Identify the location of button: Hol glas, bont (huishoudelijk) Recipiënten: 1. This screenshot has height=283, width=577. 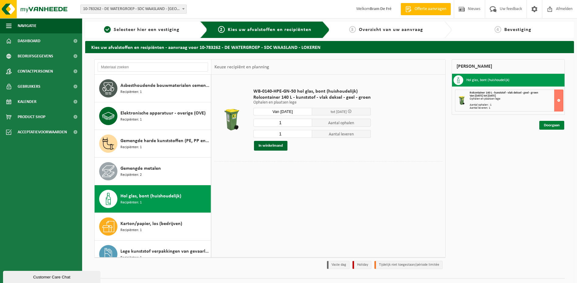
(153, 199).